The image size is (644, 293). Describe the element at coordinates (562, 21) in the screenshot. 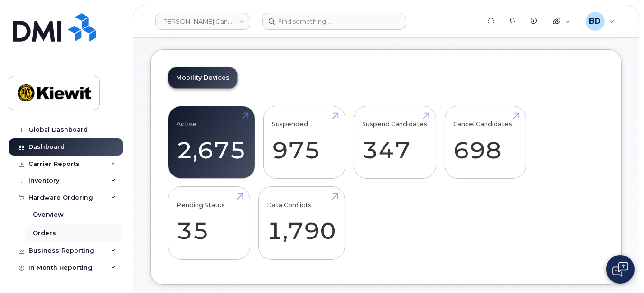

I see `div: Quicklinks` at that location.